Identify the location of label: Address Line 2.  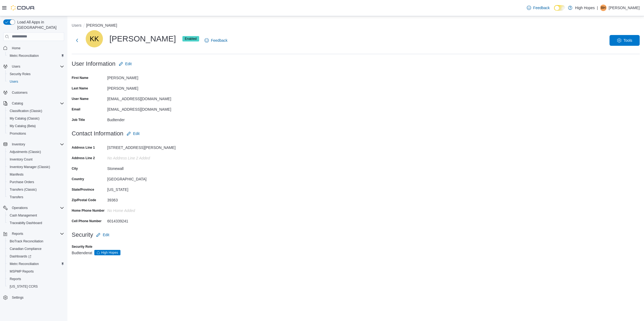
(83, 158).